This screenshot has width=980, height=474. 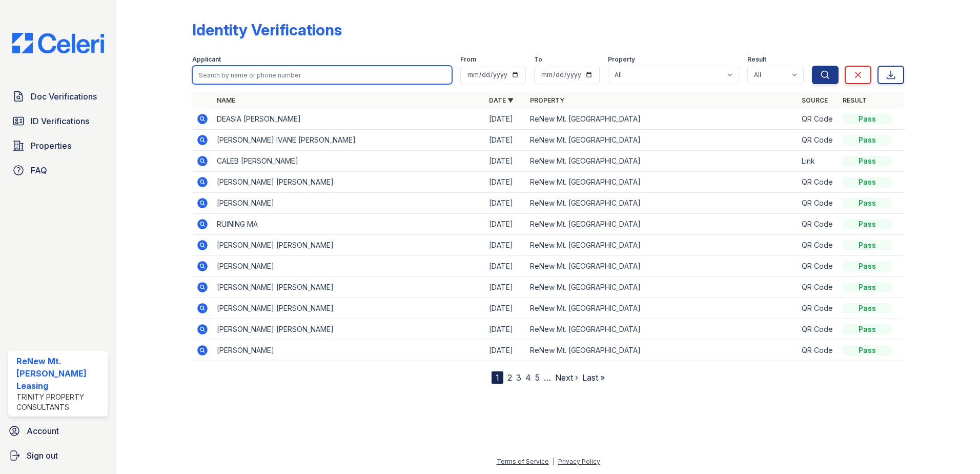 I want to click on div: Identity Verifications, so click(x=267, y=30).